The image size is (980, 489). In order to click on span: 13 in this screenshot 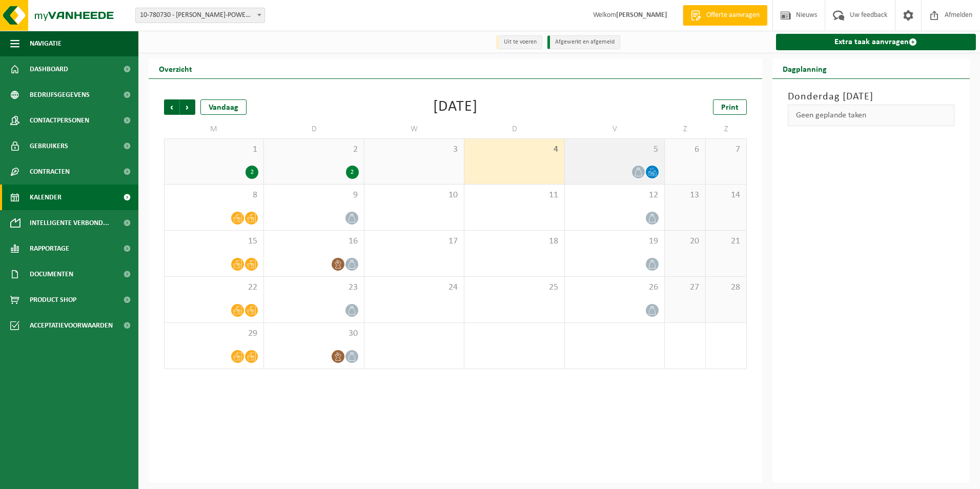, I will do `click(685, 195)`.